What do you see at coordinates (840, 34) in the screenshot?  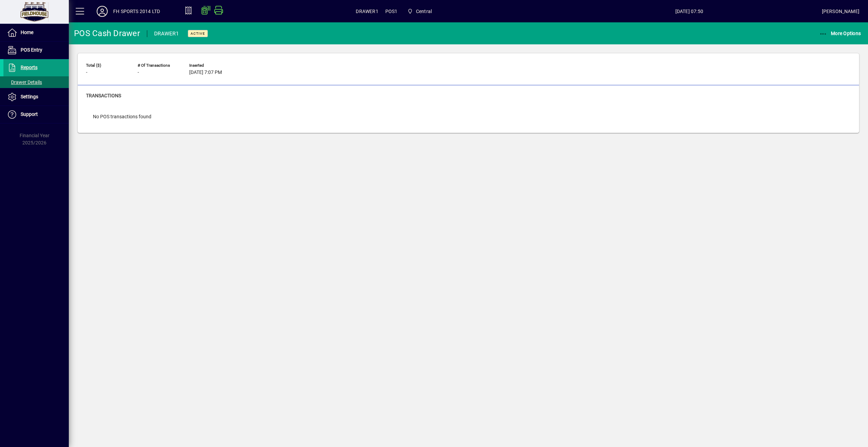 I see `span: More Options` at bounding box center [840, 34].